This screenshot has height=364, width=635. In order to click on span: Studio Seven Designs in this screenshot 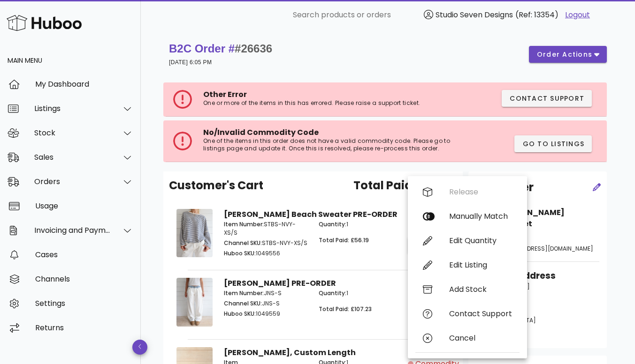, I will do `click(474, 14)`.